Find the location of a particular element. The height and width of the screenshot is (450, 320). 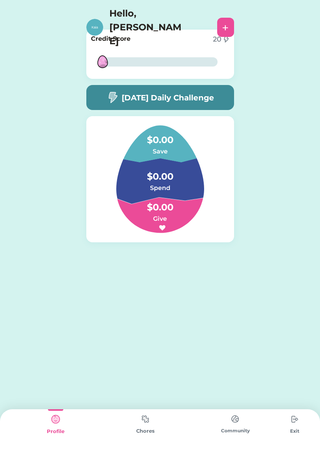

h6: Save is located at coordinates (160, 151).